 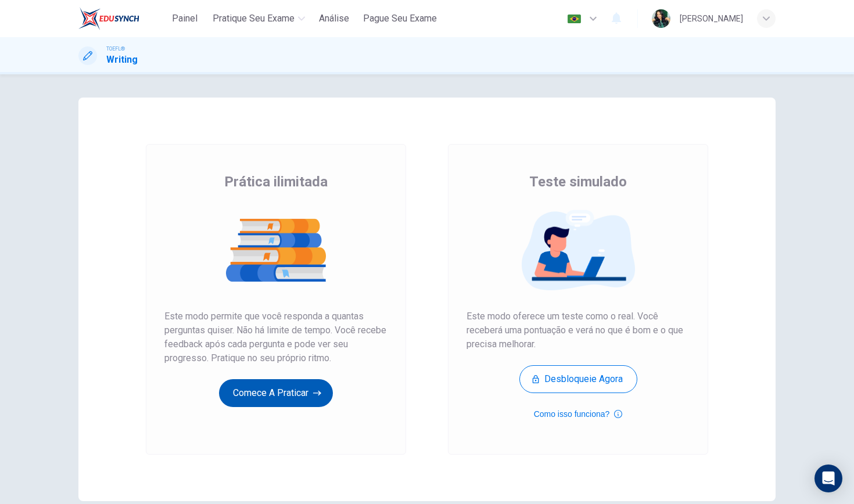 What do you see at coordinates (334, 18) in the screenshot?
I see `button: Análise` at bounding box center [334, 18].